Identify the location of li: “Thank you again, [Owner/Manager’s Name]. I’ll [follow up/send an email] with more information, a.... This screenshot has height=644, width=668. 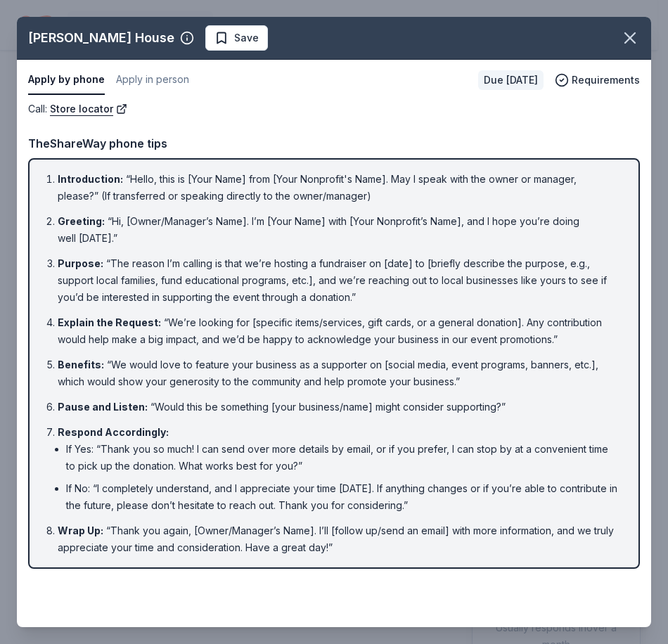
(338, 539).